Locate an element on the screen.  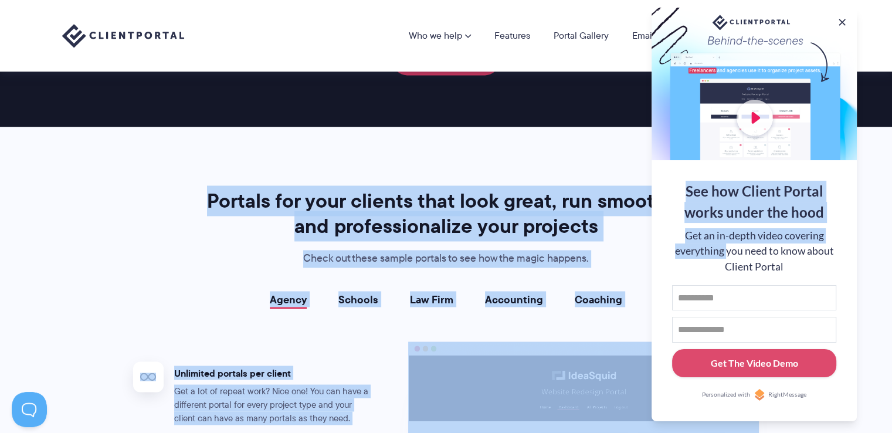
a: Coaching is located at coordinates (598, 299).